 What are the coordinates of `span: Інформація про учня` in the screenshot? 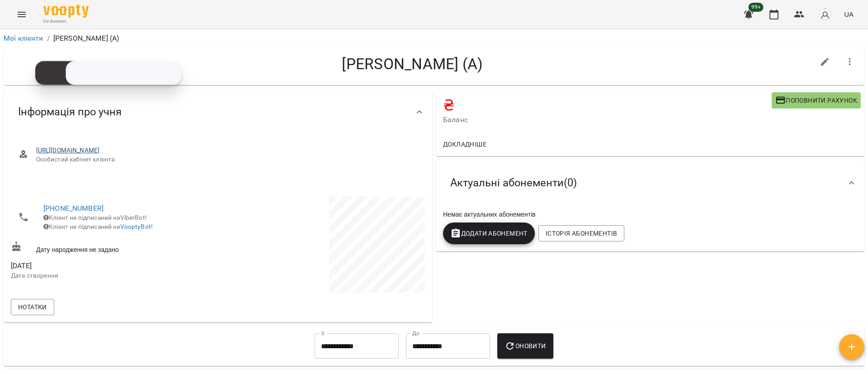 It's located at (69, 111).